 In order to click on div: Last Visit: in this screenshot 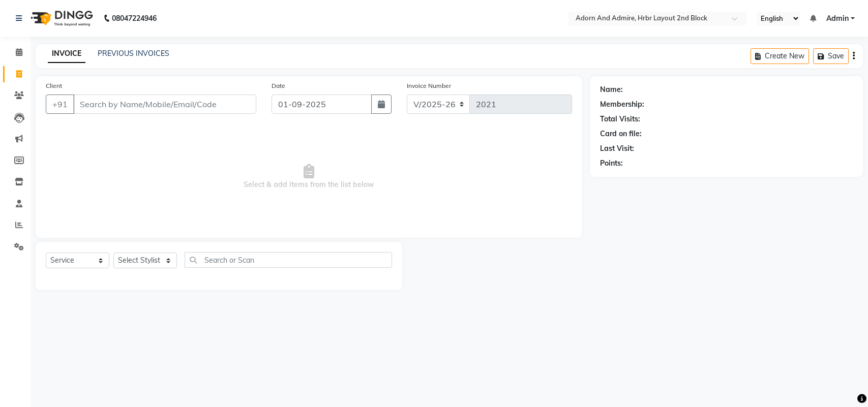, I will do `click(616, 148)`.